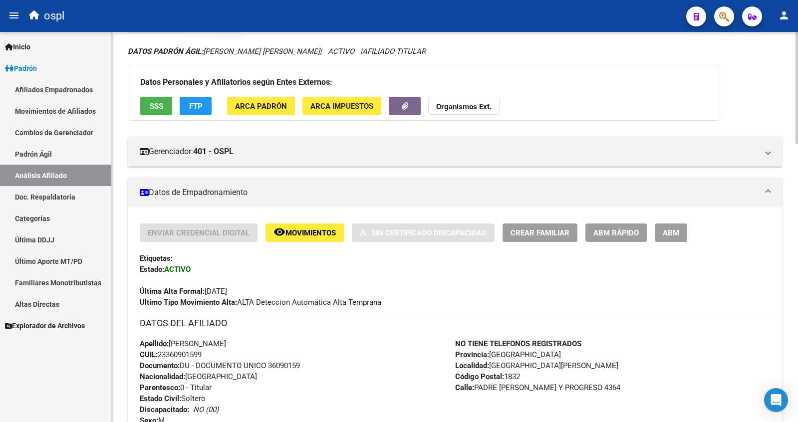 Image resolution: width=798 pixels, height=422 pixels. What do you see at coordinates (154, 344) in the screenshot?
I see `strong: Apellido:` at bounding box center [154, 344].